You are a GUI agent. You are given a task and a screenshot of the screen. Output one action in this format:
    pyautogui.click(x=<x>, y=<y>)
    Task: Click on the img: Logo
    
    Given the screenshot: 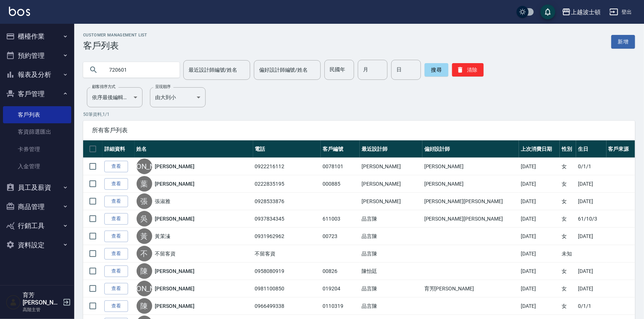 What is the action you would take?
    pyautogui.click(x=19, y=12)
    